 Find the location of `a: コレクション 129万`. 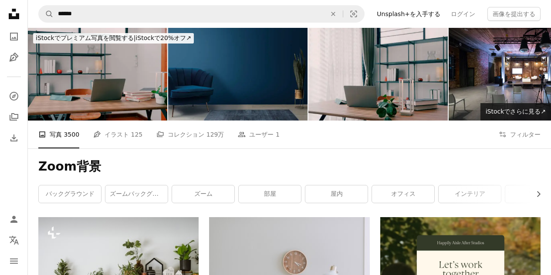

a: コレクション 129万 is located at coordinates (190, 134).